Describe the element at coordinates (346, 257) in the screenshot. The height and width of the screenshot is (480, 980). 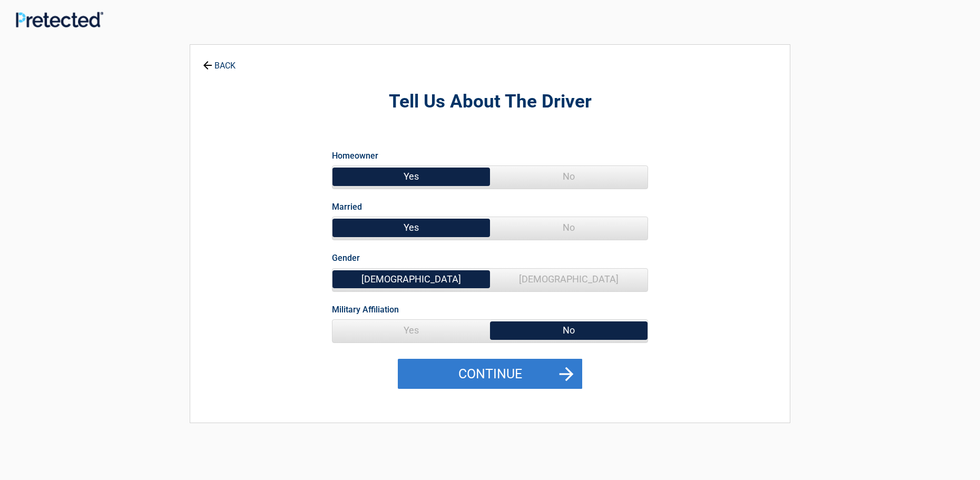
I see `label: Gender` at that location.